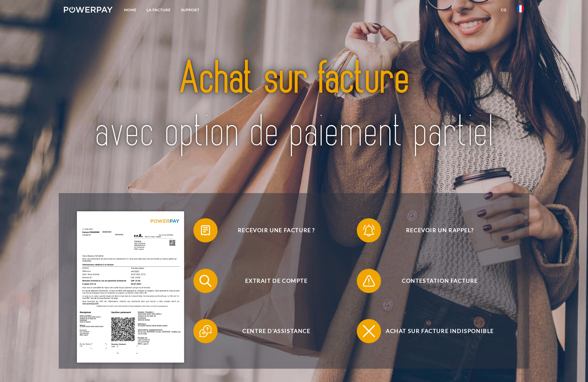 This screenshot has height=382, width=588. I want to click on img: single_invoice_powerpay_fr.jpg, so click(130, 287).